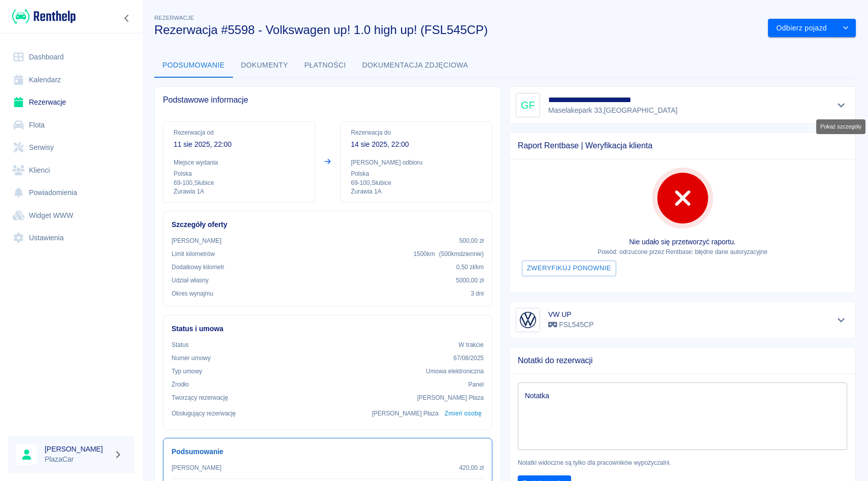  What do you see at coordinates (455, 371) in the screenshot?
I see `p: Umowa elektroniczna` at bounding box center [455, 371].